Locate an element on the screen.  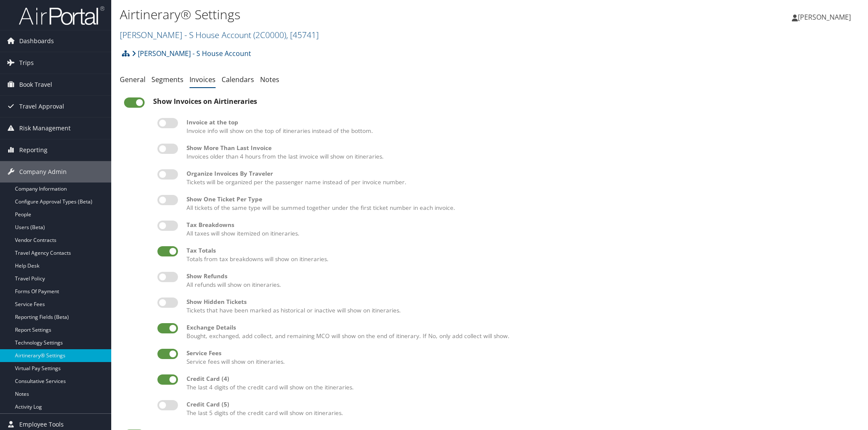
label: Totals from tax breakdowns will show on itineraries. is located at coordinates (518, 255).